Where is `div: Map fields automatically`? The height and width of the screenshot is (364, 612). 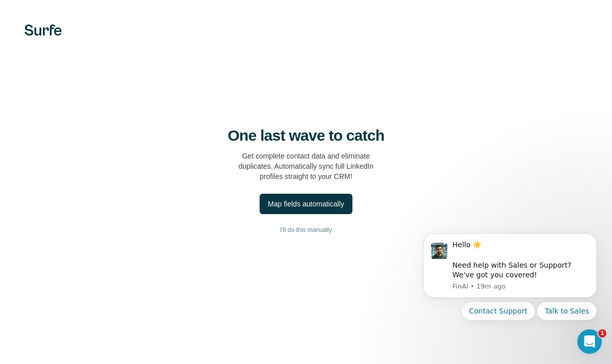 div: Map fields automatically is located at coordinates (305, 204).